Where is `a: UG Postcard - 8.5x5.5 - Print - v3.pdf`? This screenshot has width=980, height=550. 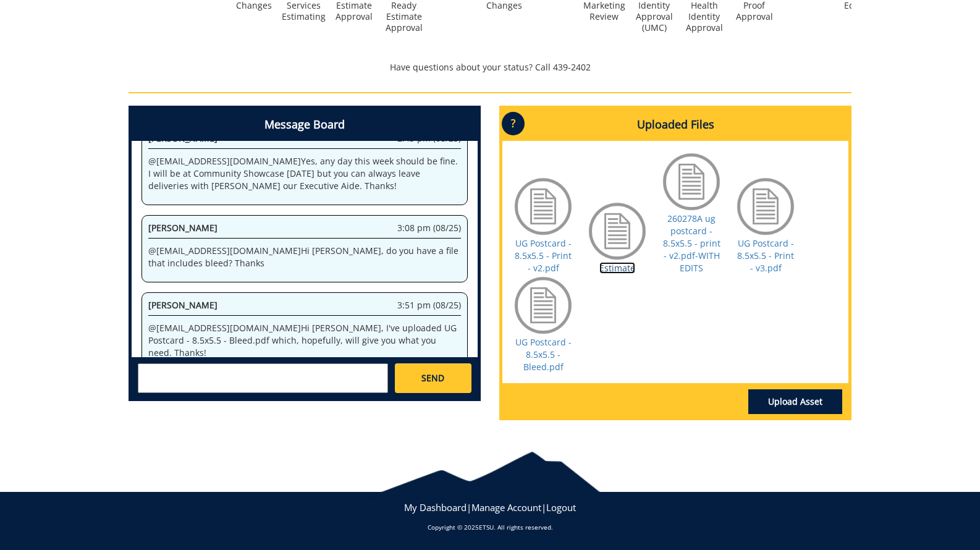 a: UG Postcard - 8.5x5.5 - Print - v3.pdf is located at coordinates (766, 255).